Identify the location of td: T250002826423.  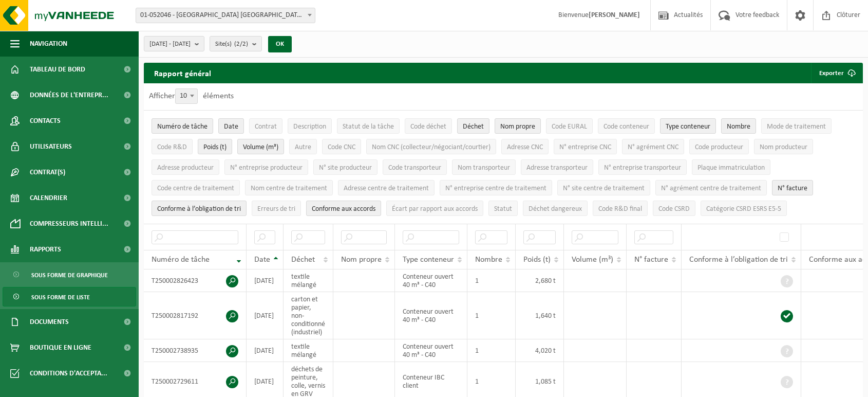
(195, 281).